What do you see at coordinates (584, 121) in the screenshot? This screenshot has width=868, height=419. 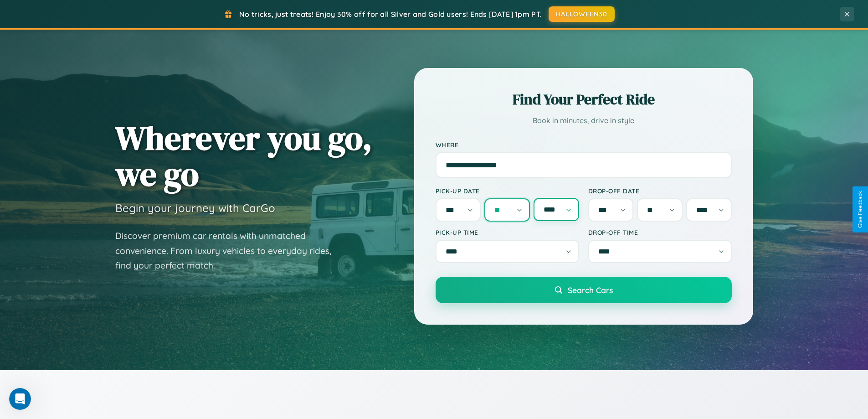 I see `p: Book in minutes, drive in style` at bounding box center [584, 121].